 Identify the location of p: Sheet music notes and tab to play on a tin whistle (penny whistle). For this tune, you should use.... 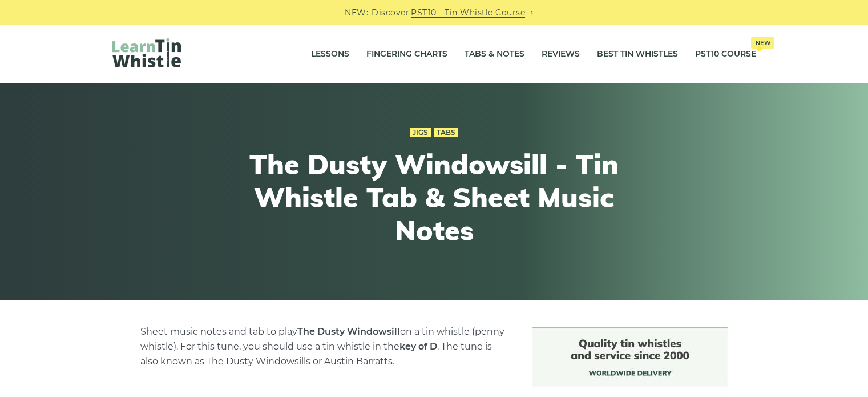
(323, 347).